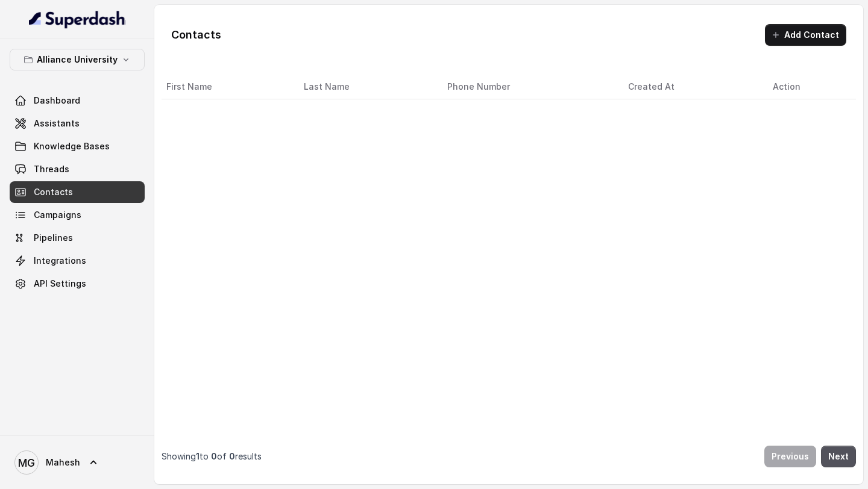 The width and height of the screenshot is (868, 489). I want to click on a: Dashboard, so click(77, 101).